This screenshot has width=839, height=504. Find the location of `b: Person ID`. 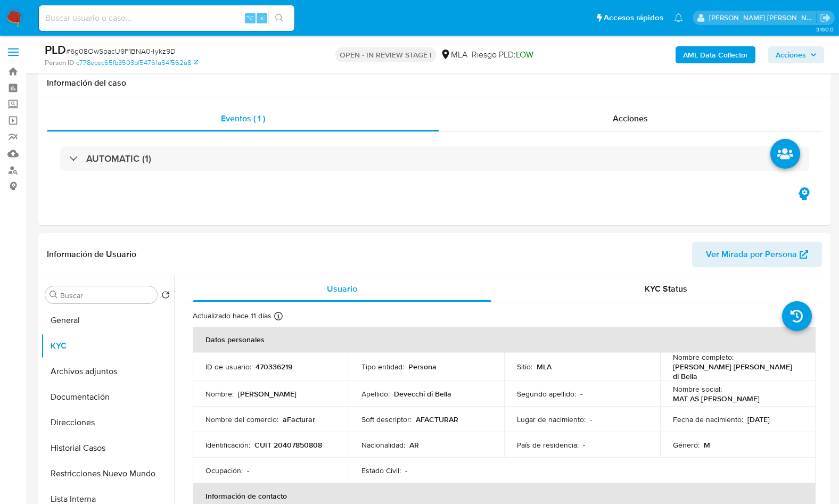

b: Person ID is located at coordinates (59, 63).